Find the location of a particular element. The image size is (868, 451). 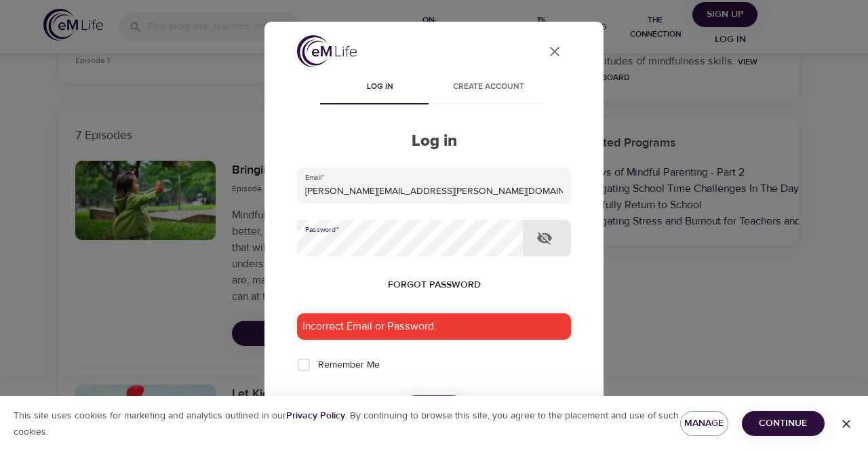

button: Forgot password is located at coordinates (434, 285).